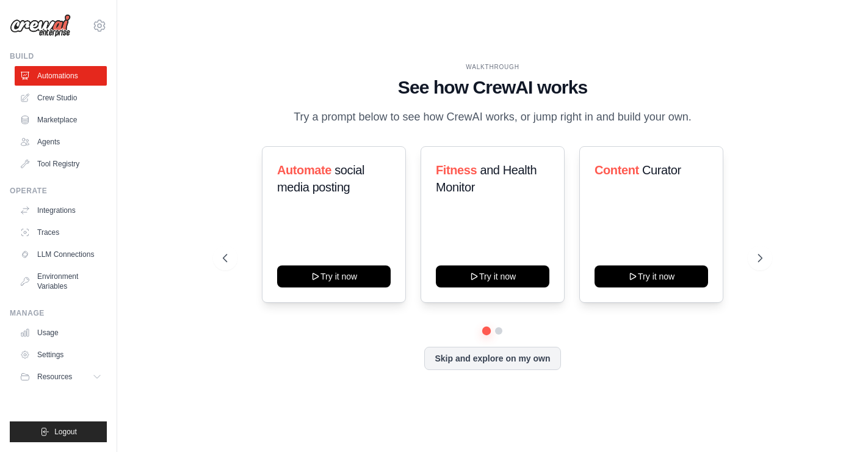 Image resolution: width=868 pixels, height=452 pixels. What do you see at coordinates (486, 178) in the screenshot?
I see `span: and Health Monitor` at bounding box center [486, 178].